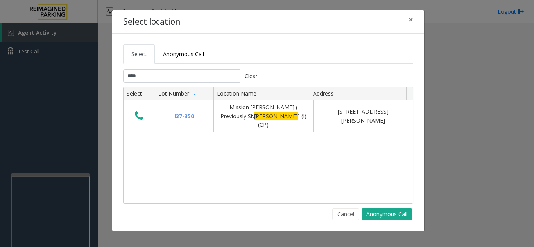 The image size is (534, 247). I want to click on span: Lot Number, so click(173, 93).